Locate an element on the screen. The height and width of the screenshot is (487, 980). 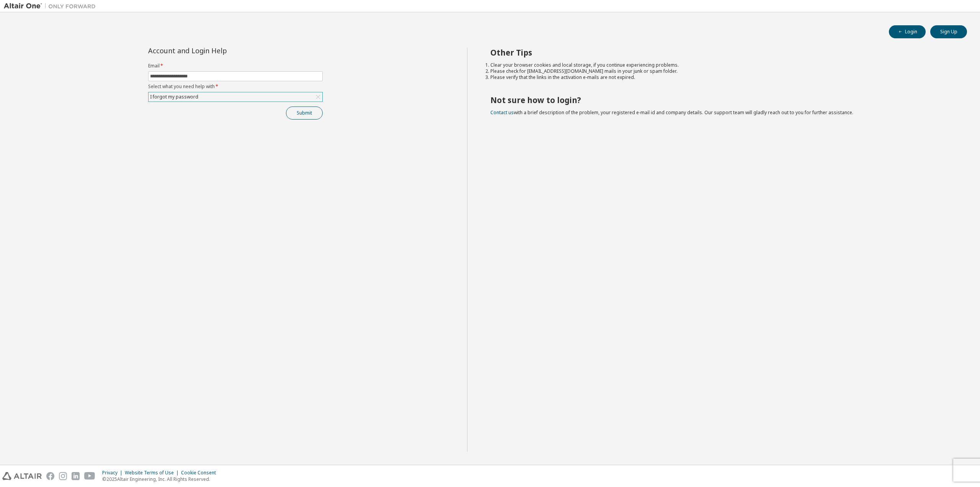
img: instagram.svg is located at coordinates (63, 476).